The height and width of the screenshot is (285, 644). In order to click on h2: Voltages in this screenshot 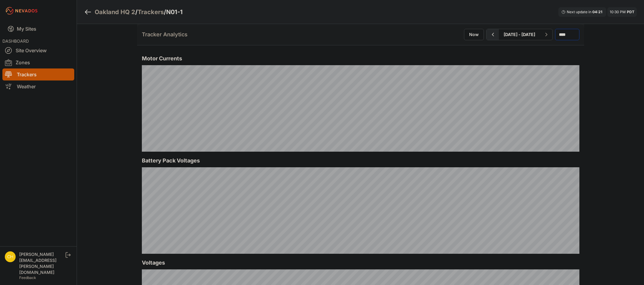, I will do `click(361, 262)`.